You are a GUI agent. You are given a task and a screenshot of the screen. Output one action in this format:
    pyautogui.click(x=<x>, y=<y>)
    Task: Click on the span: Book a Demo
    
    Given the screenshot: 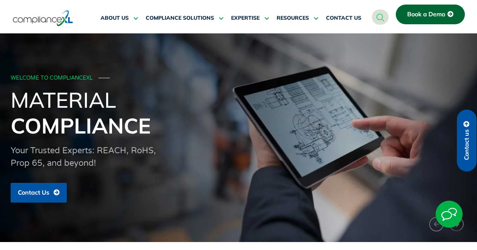 What is the action you would take?
    pyautogui.click(x=426, y=14)
    